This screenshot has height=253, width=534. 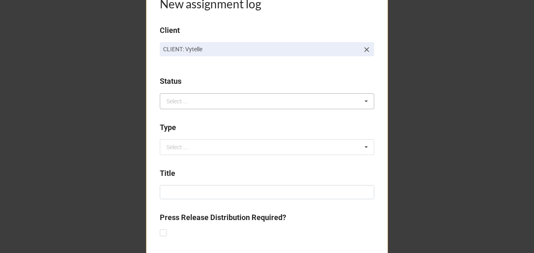 What do you see at coordinates (167, 174) in the screenshot?
I see `label: Title` at bounding box center [167, 174].